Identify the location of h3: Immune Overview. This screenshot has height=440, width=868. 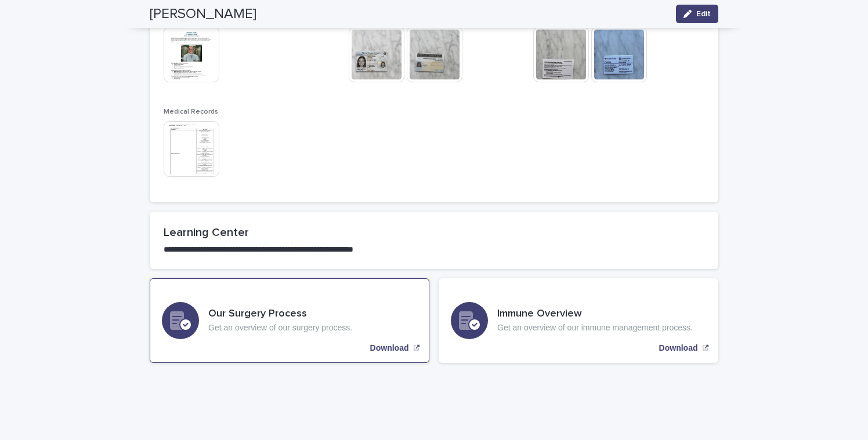
(595, 314).